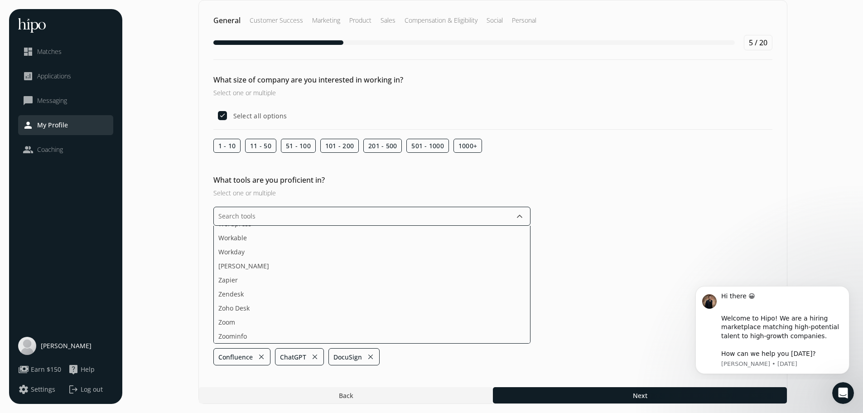 Image resolution: width=863 pixels, height=413 pixels. What do you see at coordinates (53, 125) in the screenshot?
I see `span: My Profile` at bounding box center [53, 125].